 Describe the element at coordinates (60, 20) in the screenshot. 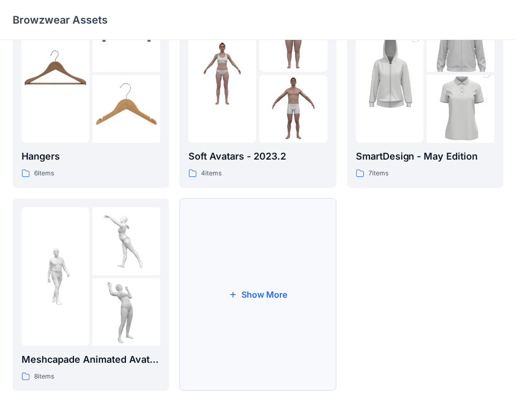

I see `p: Browzwear Assets` at that location.